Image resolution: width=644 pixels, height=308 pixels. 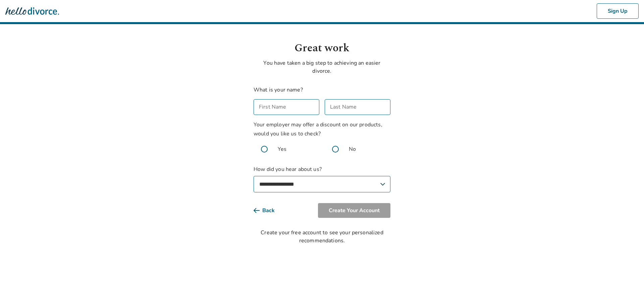 I want to click on button: Back, so click(x=269, y=210).